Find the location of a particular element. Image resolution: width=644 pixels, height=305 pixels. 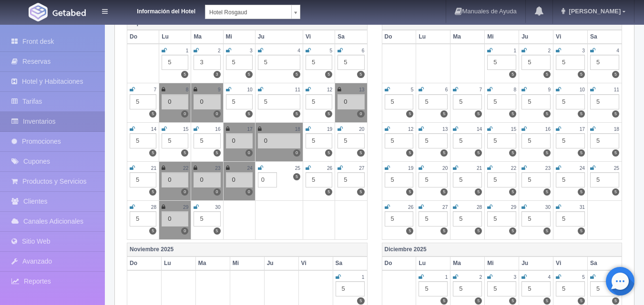

th: Vi is located at coordinates (319, 37).